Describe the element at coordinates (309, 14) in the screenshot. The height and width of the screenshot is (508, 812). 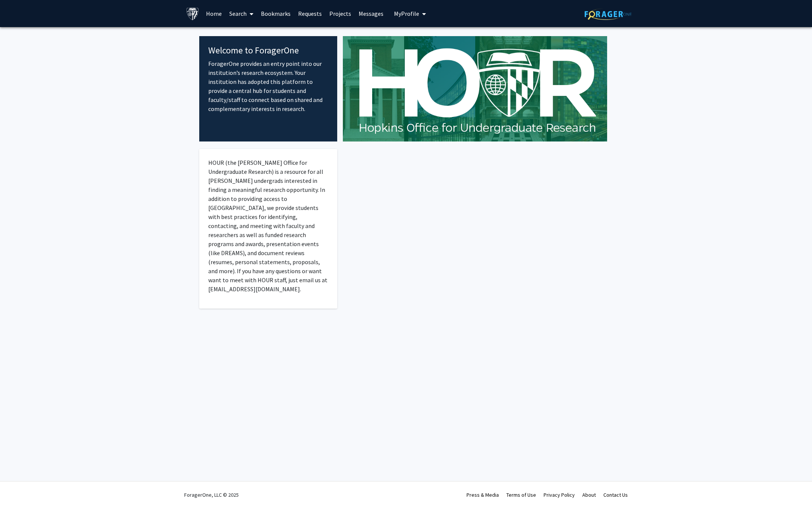
I see `a: Requests` at that location.